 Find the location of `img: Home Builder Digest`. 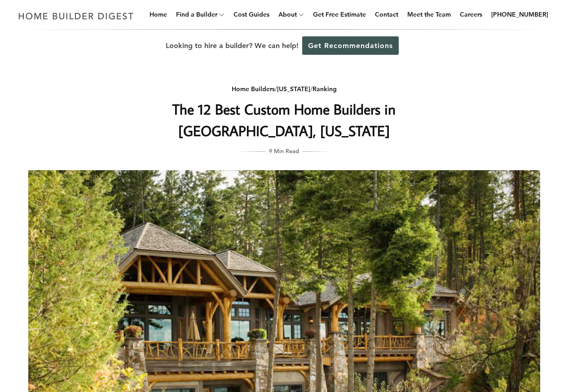

img: Home Builder Digest is located at coordinates (76, 16).